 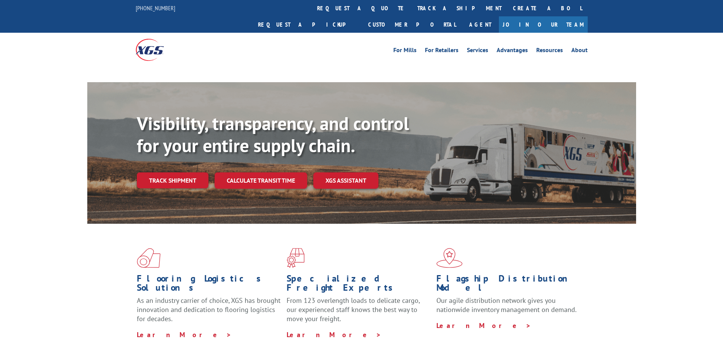 I want to click on h1: Flooring Logistics Solutions, so click(x=209, y=285).